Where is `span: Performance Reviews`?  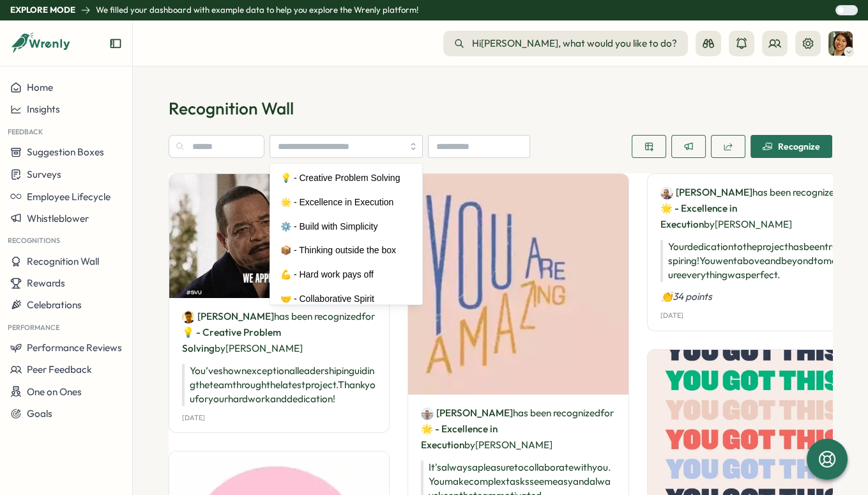
span: Performance Reviews is located at coordinates (74, 347).